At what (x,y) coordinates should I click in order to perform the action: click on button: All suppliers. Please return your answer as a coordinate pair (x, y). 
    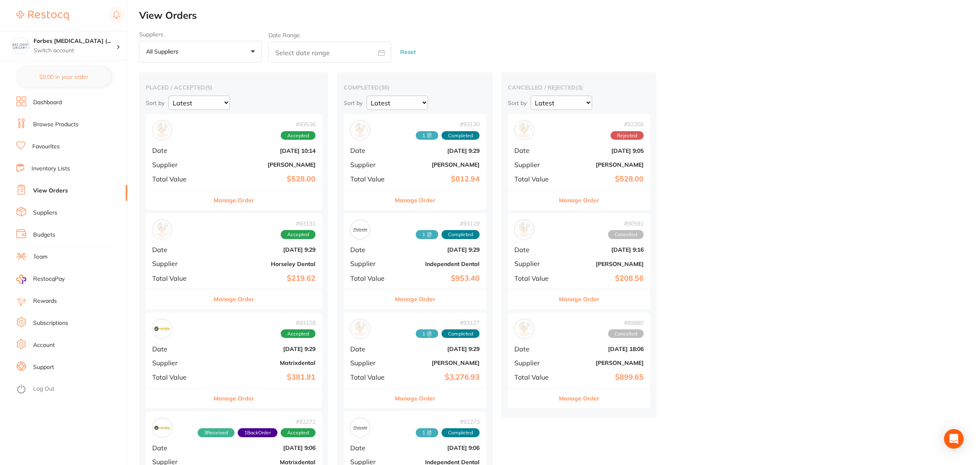
    Looking at the image, I should click on (200, 52).